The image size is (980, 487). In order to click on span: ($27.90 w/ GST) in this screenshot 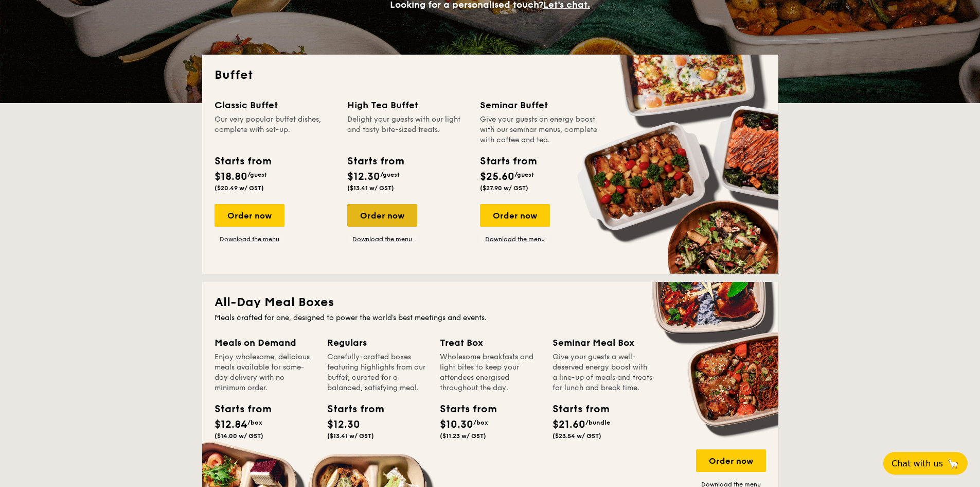, I will do `click(504, 188)`.